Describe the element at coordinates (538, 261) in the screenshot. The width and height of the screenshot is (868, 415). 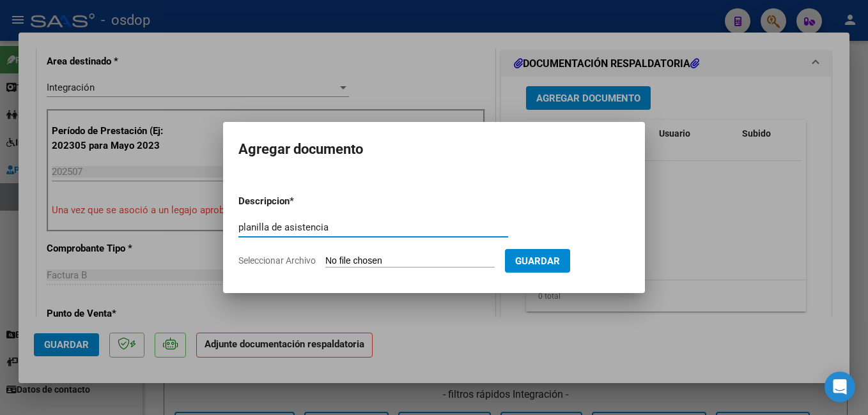
I see `span: Guardar` at that location.